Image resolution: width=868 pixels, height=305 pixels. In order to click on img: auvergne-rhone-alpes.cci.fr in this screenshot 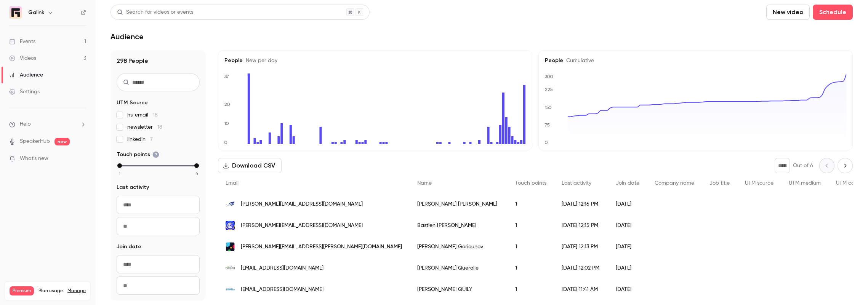, I will do `click(230, 226)`.